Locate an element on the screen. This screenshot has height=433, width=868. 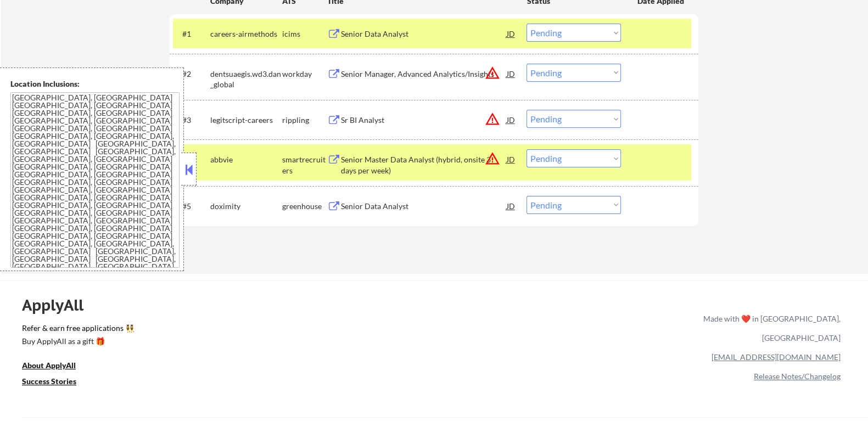
div: doximity is located at coordinates (245, 207).